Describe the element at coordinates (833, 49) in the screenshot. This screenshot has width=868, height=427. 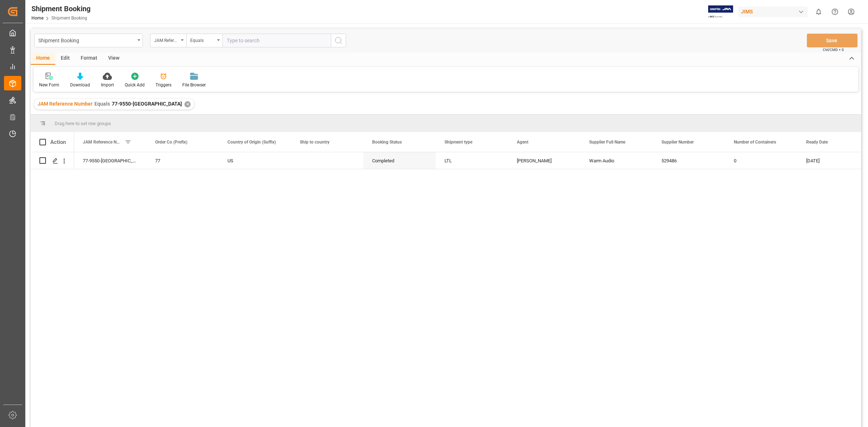
I see `span: Ctrl/CMD + S` at that location.